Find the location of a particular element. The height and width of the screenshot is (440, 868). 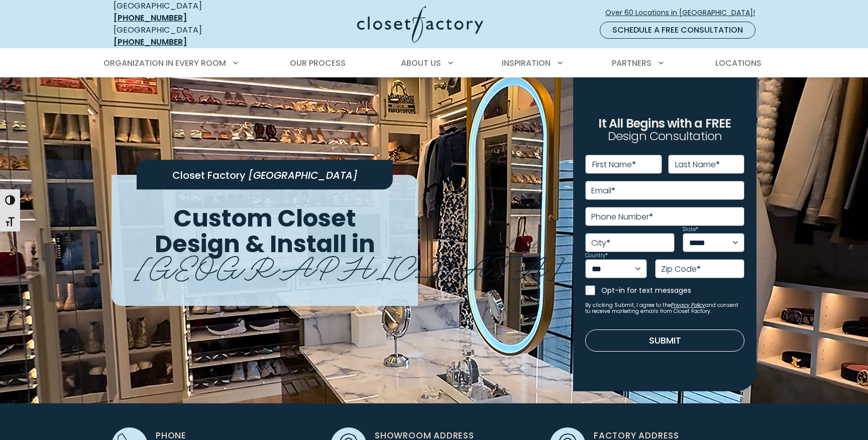

small: By clicking Submit, I agree to the and consent to receive marketing emails from Closet Factory. is located at coordinates (664, 309).